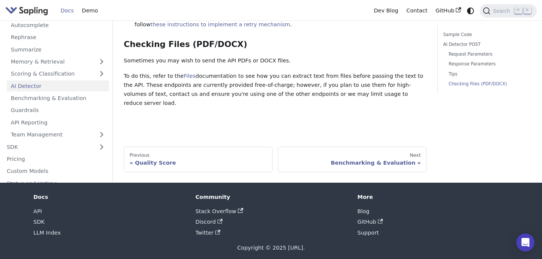  What do you see at coordinates (56, 184) in the screenshot?
I see `a: Status and Uptime` at bounding box center [56, 184].